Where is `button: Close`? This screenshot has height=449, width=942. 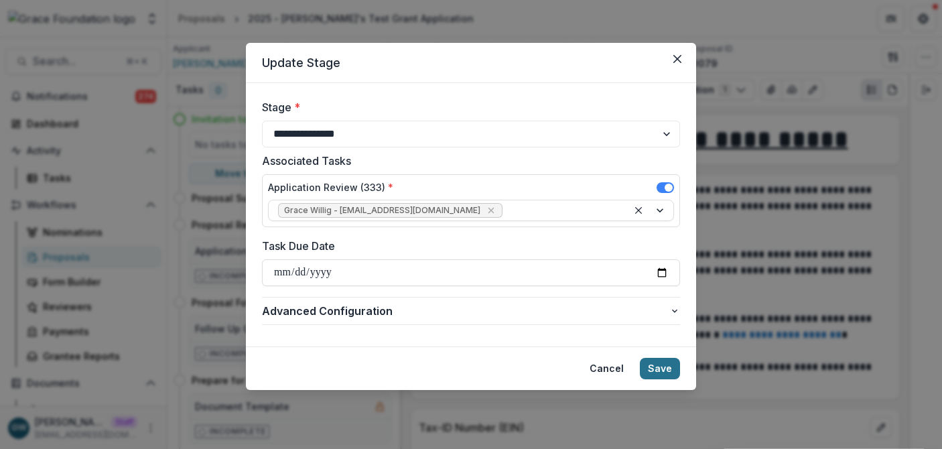
button: Close is located at coordinates (677, 59).